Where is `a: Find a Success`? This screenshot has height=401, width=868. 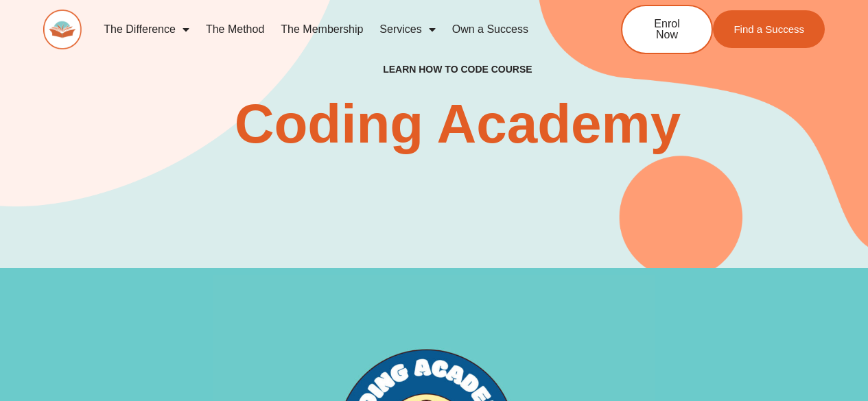
a: Find a Success is located at coordinates (768, 29).